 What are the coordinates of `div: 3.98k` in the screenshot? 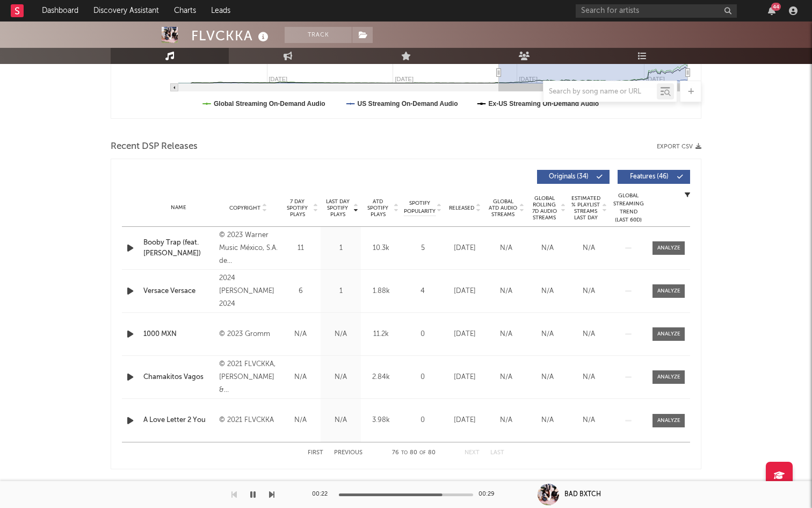 It's located at (381, 421).